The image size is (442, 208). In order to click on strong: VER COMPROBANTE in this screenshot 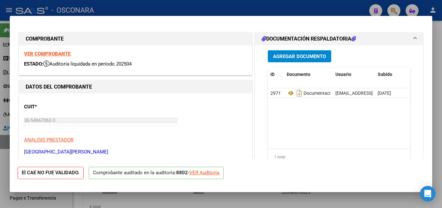, I will do `click(47, 54)`.